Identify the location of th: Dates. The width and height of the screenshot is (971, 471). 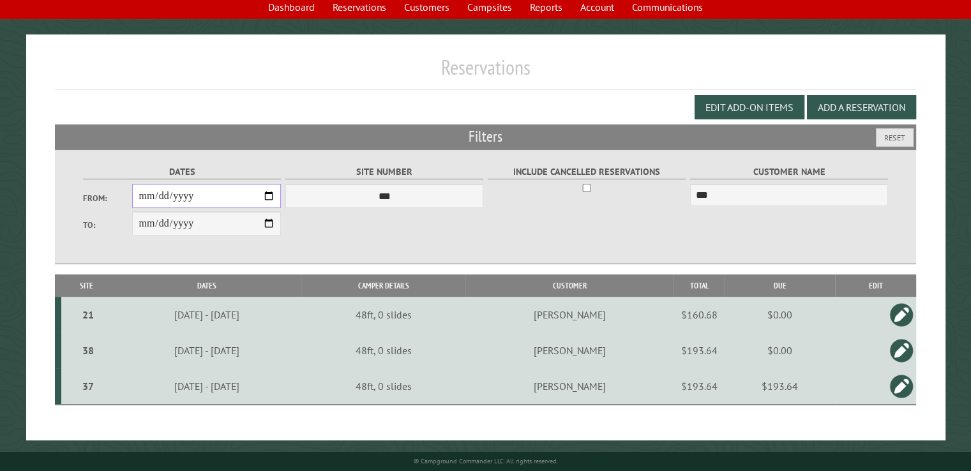
(207, 285).